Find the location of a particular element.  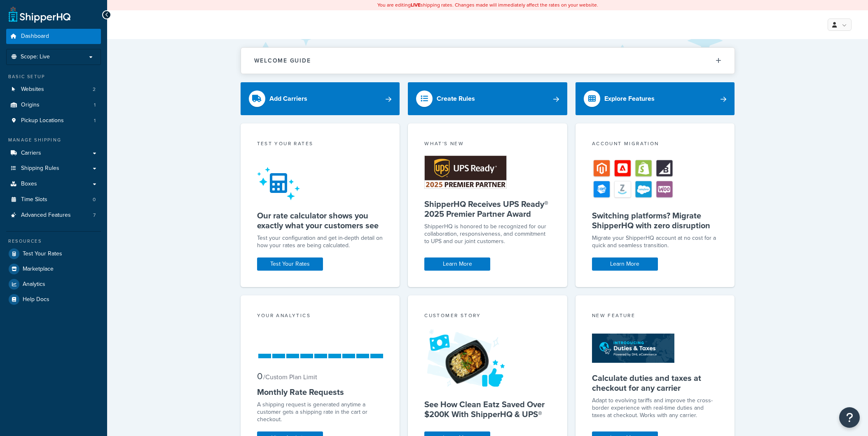

div: Create Rules is located at coordinates (455, 99).